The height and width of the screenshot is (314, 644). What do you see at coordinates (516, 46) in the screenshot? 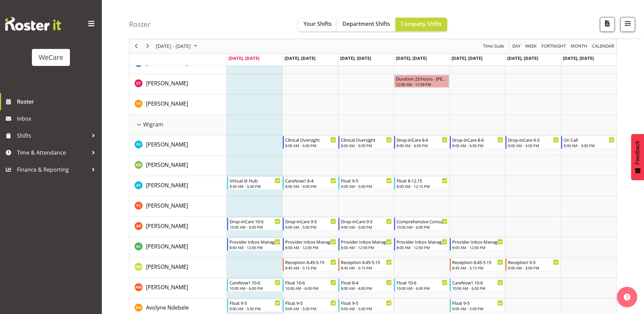
I see `span: Day` at bounding box center [516, 46].